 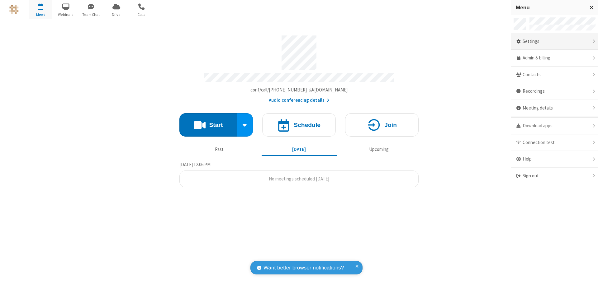 I want to click on button: Upcoming, so click(x=378, y=149).